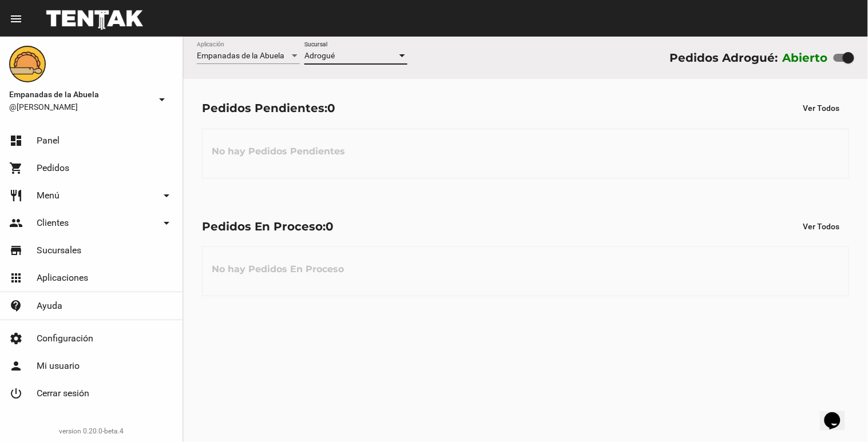 The height and width of the screenshot is (442, 868). What do you see at coordinates (806, 58) in the screenshot?
I see `label: Abierto` at bounding box center [806, 58].